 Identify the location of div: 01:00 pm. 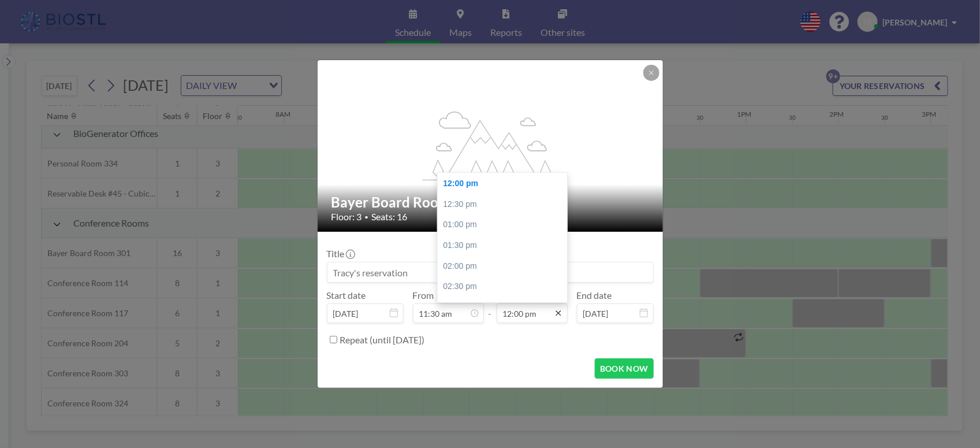
(506, 225).